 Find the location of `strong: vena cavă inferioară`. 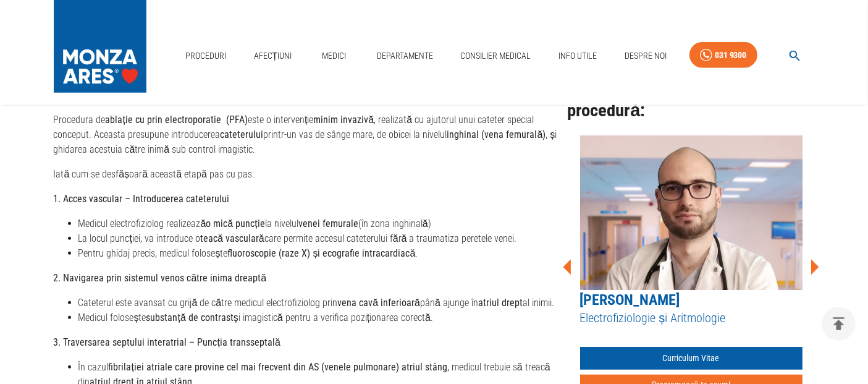

strong: vena cavă inferioară is located at coordinates (379, 302).